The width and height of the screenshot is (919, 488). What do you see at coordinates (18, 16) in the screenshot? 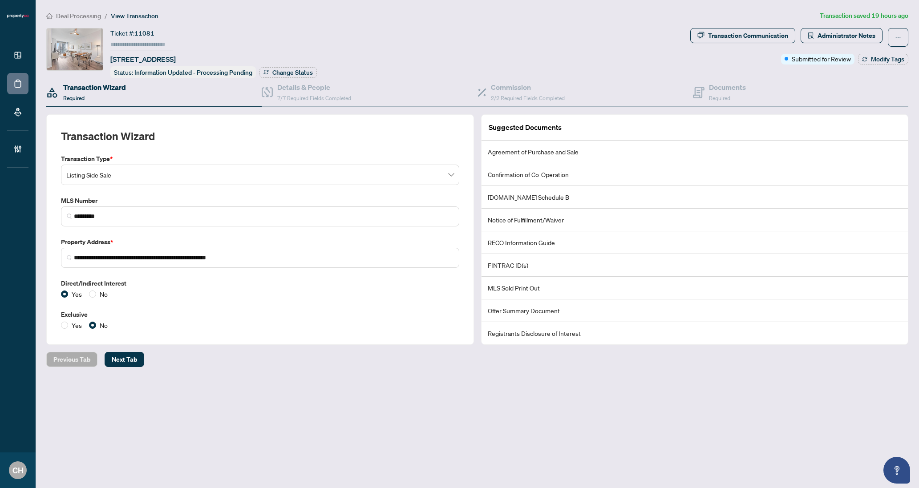
I see `img: logo` at bounding box center [18, 16].